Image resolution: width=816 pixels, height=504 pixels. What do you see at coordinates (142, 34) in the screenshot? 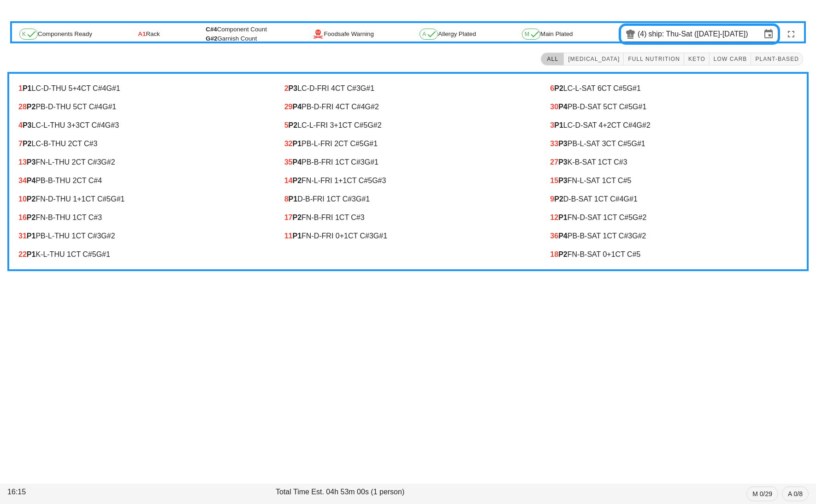
I see `span: A1` at bounding box center [142, 34].